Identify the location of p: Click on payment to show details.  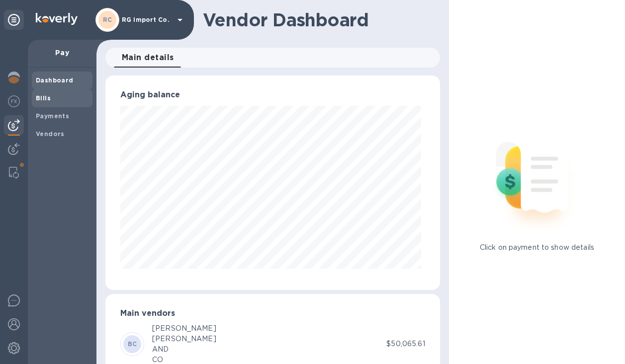
(537, 248).